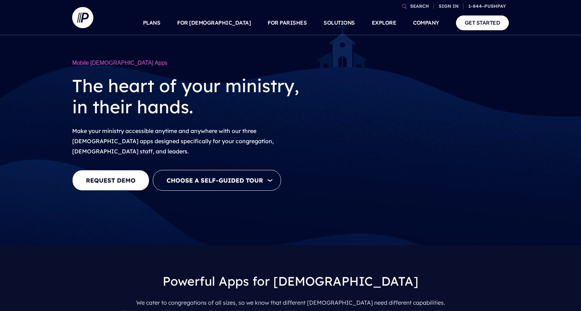  What do you see at coordinates (195, 96) in the screenshot?
I see `h2: The heart of your ministry, in their hands.` at bounding box center [195, 96].